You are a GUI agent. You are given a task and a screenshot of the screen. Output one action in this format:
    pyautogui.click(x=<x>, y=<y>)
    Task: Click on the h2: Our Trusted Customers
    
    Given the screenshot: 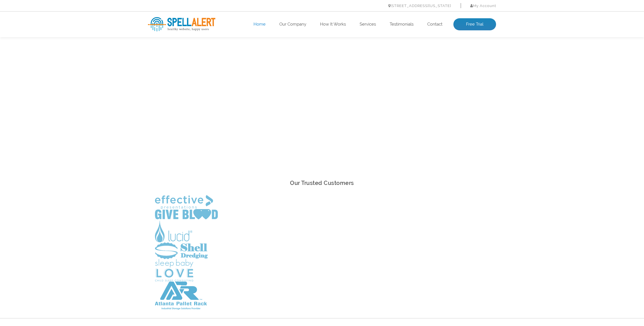 What is the action you would take?
    pyautogui.click(x=322, y=183)
    